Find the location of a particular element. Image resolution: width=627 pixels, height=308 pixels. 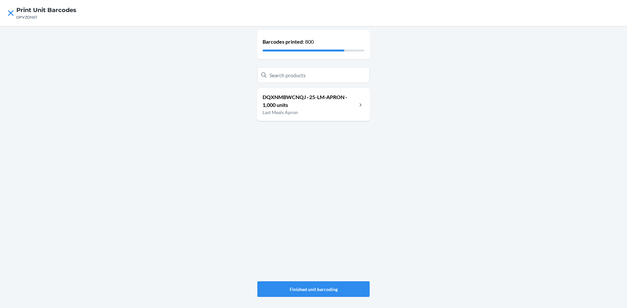

button: Finished unit barcoding is located at coordinates (313, 289).